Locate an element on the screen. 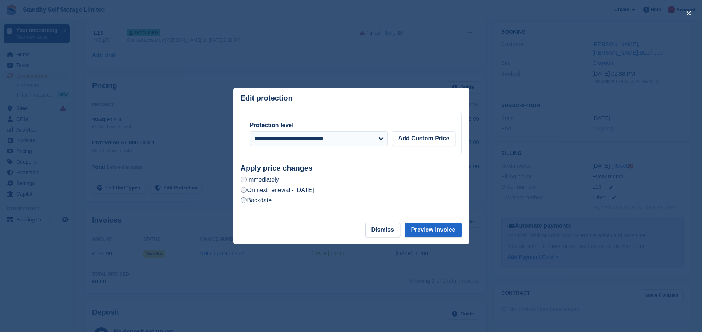  button: Dismiss is located at coordinates (383, 230).